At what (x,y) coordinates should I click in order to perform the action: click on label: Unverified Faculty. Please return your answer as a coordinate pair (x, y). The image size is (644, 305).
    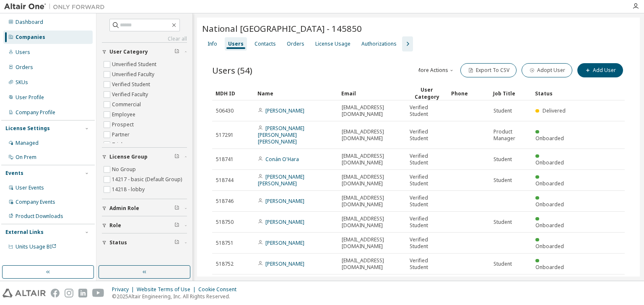
    Looking at the image, I should click on (134, 75).